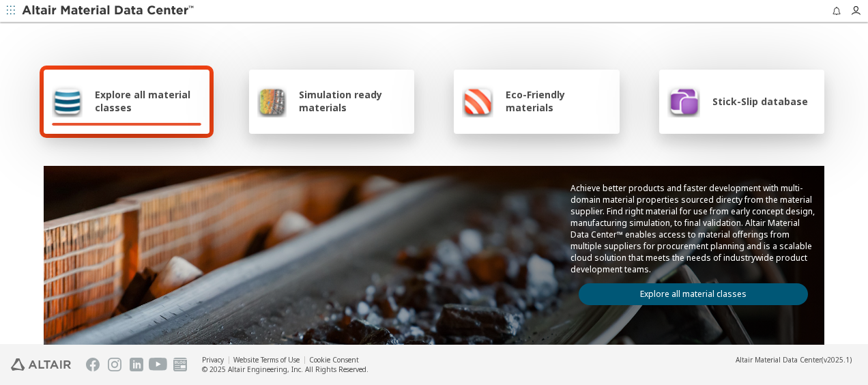 The image size is (868, 385). What do you see at coordinates (67, 101) in the screenshot?
I see `img: Explore all material classes` at bounding box center [67, 101].